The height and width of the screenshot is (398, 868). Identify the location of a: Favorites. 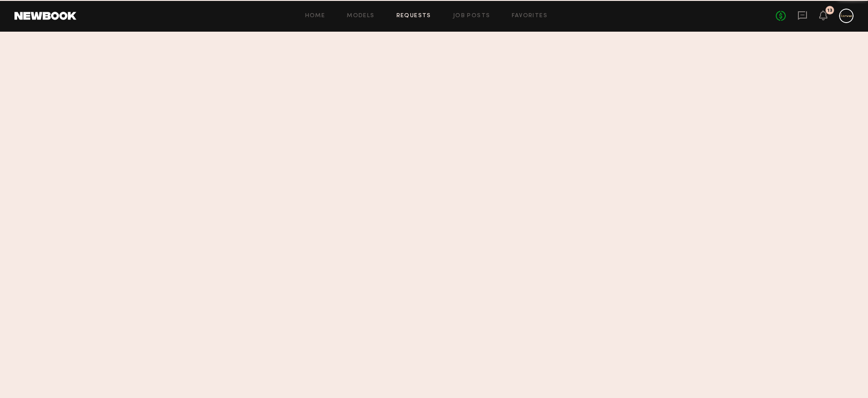
(529, 16).